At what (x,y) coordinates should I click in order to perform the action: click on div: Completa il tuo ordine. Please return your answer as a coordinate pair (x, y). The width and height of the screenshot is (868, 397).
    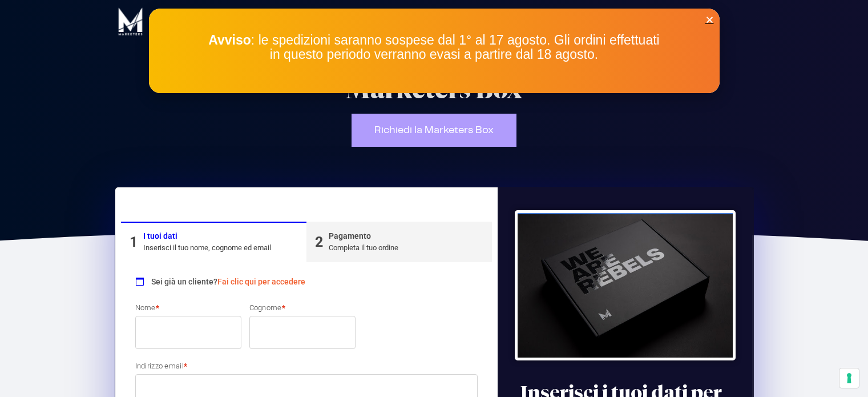
    Looking at the image, I should click on (364, 248).